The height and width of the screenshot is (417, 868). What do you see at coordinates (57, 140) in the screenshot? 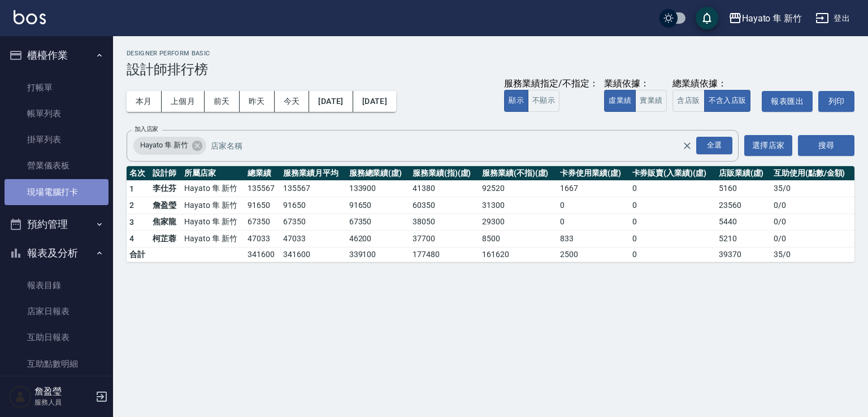
I see `a: 掛單列表` at bounding box center [57, 140].